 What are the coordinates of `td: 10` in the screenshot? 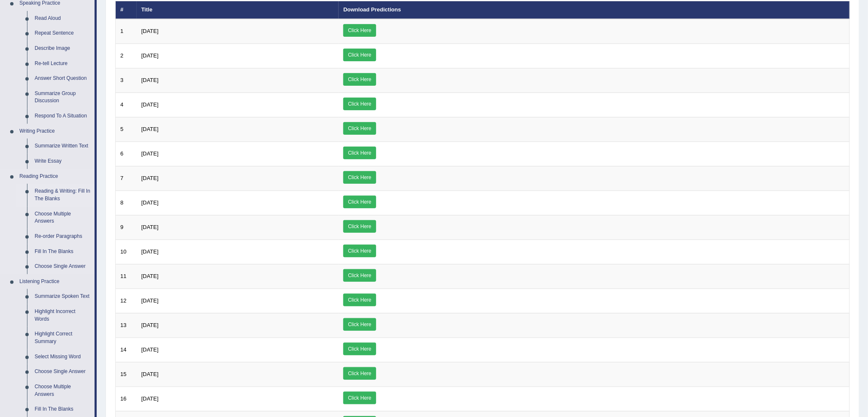 It's located at (126, 252).